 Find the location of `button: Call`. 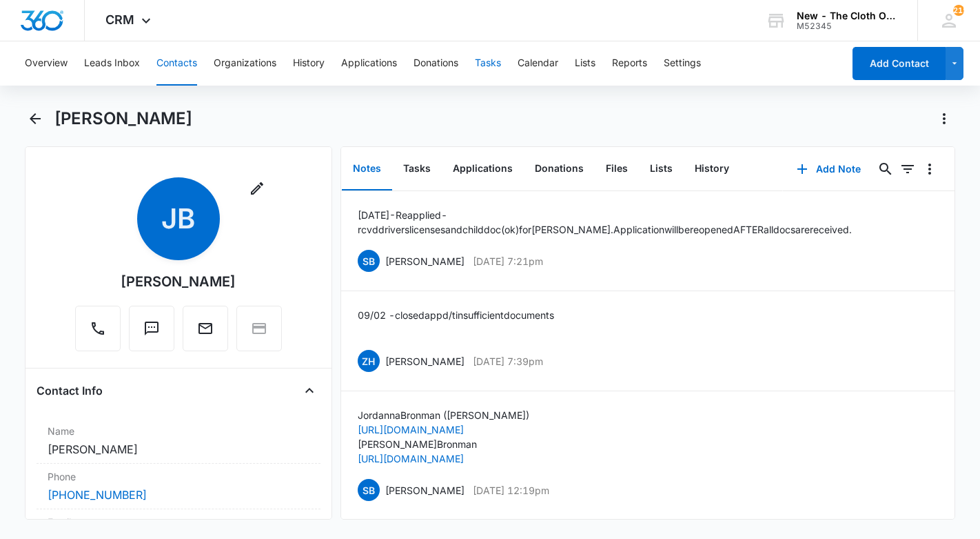

button: Call is located at coordinates (98, 329).